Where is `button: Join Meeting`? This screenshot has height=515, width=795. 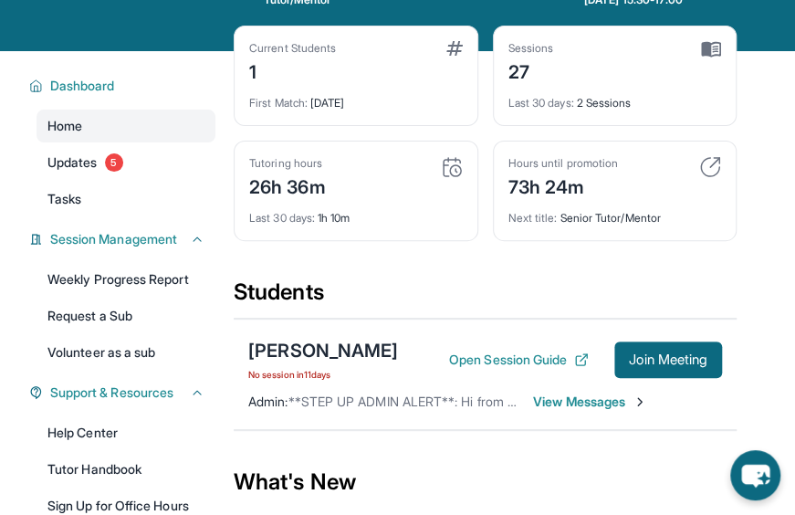
button: Join Meeting is located at coordinates (668, 360).